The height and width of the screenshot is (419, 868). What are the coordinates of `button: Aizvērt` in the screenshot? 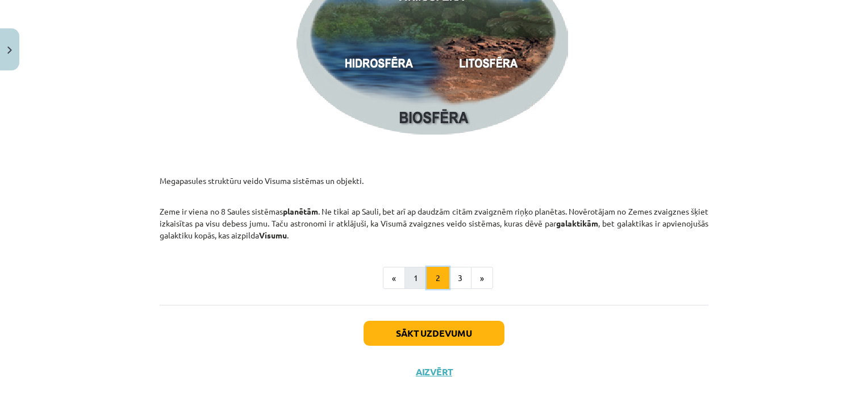 It's located at (434, 372).